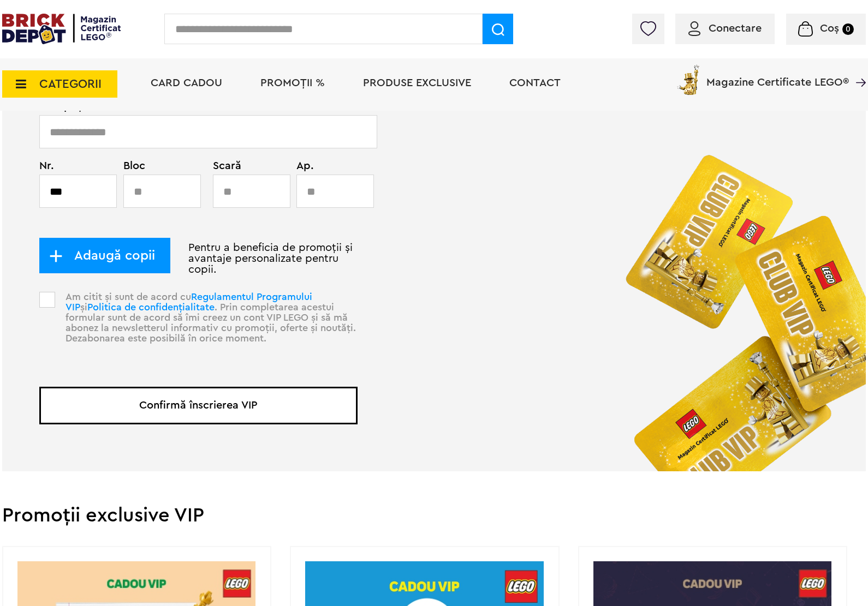 This screenshot has height=606, width=868. Describe the element at coordinates (736, 304) in the screenshot. I see `img: vip_page_image` at that location.